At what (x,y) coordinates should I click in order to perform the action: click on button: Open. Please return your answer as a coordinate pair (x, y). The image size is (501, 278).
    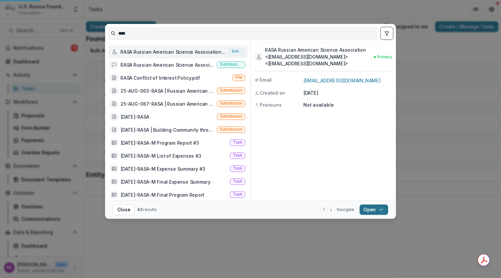
    Looking at the image, I should click on (374, 209).